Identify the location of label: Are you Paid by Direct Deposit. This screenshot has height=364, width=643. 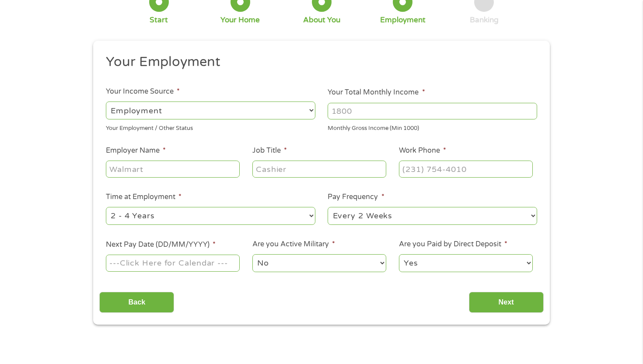
(453, 244).